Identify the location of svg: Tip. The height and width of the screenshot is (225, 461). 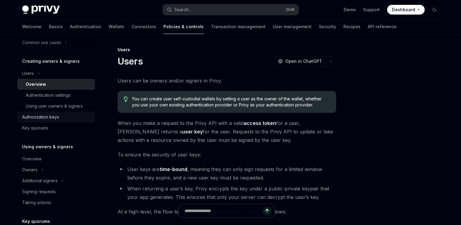
(126, 99).